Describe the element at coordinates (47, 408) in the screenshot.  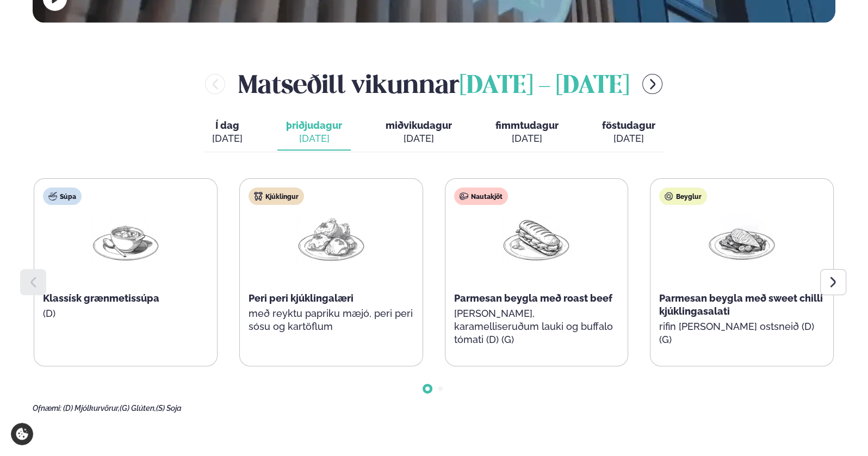
I see `span: Ofnæmi:` at that location.